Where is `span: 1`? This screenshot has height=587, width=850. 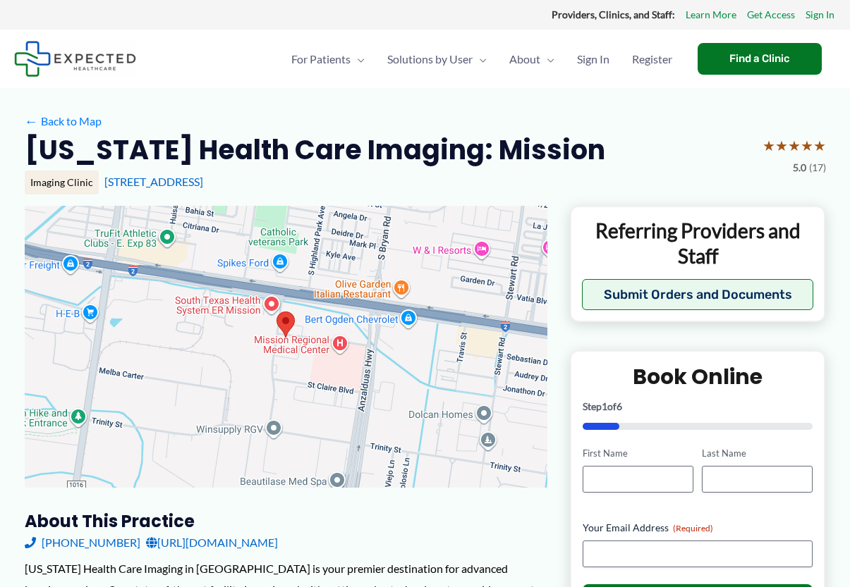 span: 1 is located at coordinates (604, 406).